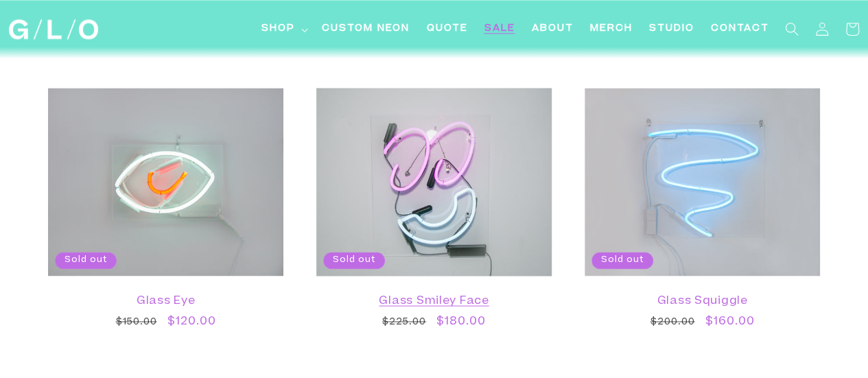  What do you see at coordinates (611, 29) in the screenshot?
I see `a: Merch` at bounding box center [611, 29].